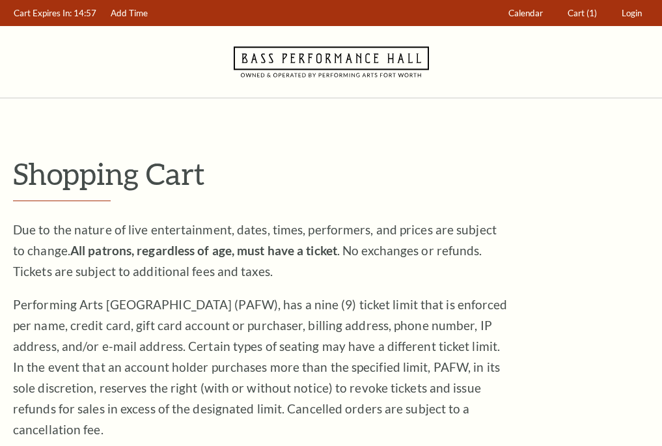 The height and width of the screenshot is (446, 662). What do you see at coordinates (129, 13) in the screenshot?
I see `a: Add Time` at bounding box center [129, 13].